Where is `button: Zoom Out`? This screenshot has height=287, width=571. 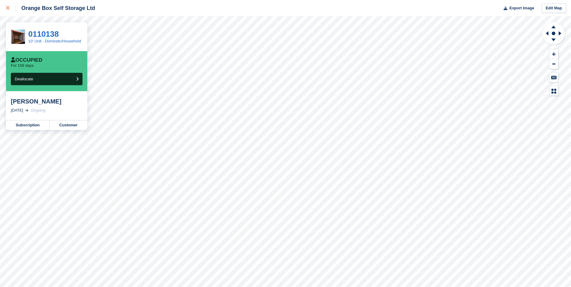
button: Zoom Out is located at coordinates (554, 64).